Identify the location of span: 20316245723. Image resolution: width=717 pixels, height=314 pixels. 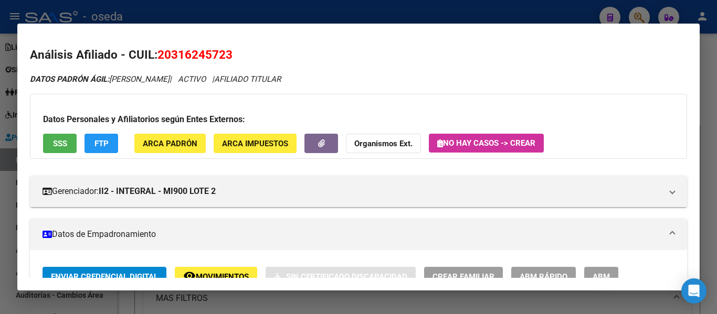
(195, 55).